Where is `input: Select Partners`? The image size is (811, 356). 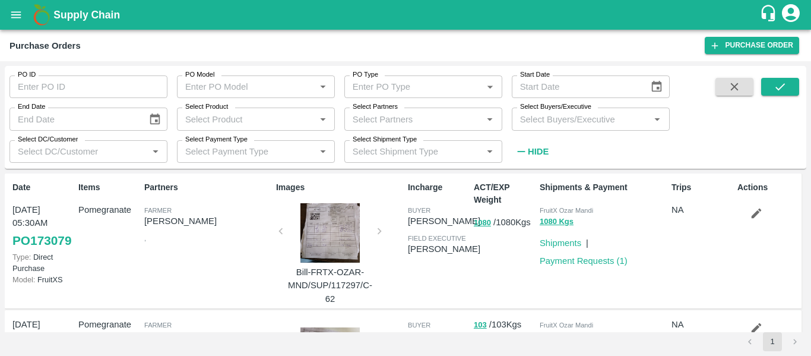
input: Select Partners is located at coordinates (413, 119).